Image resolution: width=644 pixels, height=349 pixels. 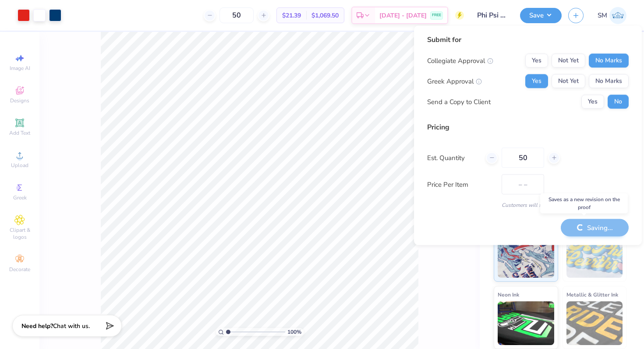 I want to click on span: SM, so click(x=602, y=16).